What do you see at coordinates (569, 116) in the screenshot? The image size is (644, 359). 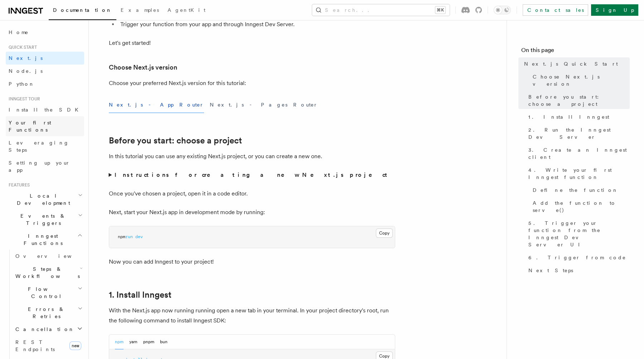 I see `span: 1. Install Inngest` at bounding box center [569, 116].